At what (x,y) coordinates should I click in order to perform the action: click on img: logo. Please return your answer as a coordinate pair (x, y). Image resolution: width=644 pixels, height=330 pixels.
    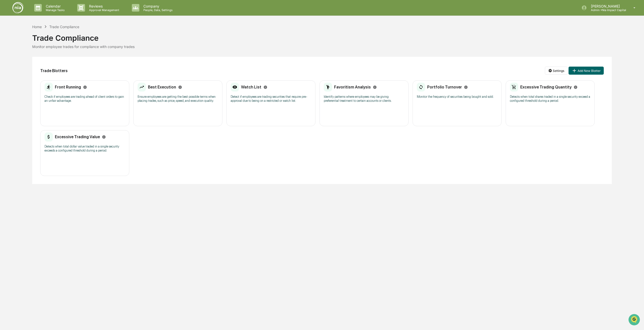
    Looking at the image, I should click on (18, 8).